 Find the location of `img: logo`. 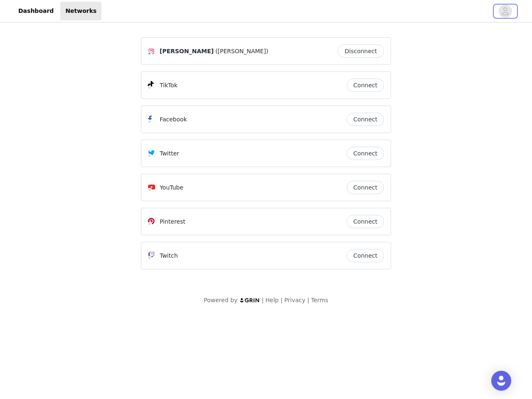

img: logo is located at coordinates (250, 300).